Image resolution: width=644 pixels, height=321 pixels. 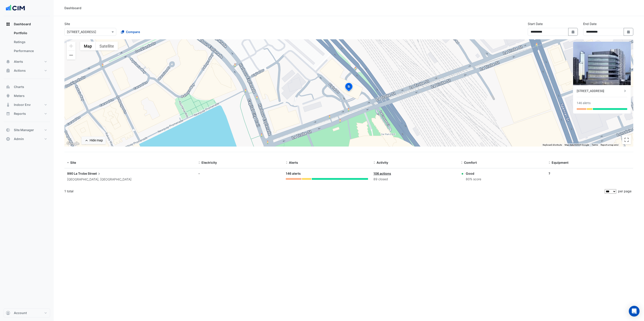 I want to click on button: Keyboard shortcuts, so click(x=552, y=145).